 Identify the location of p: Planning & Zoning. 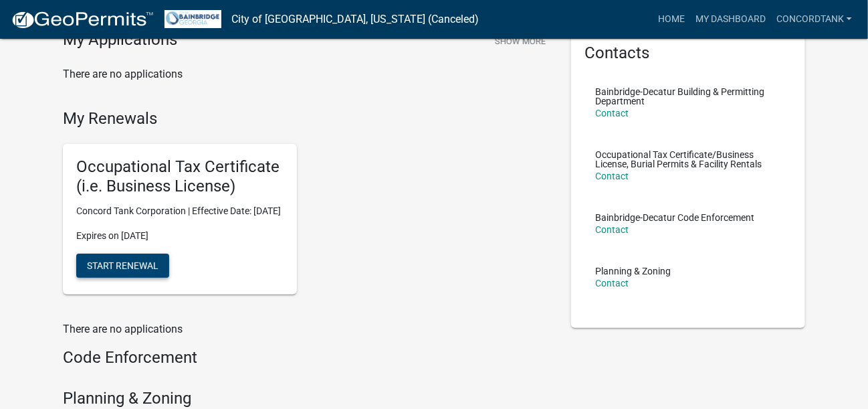
(632, 271).